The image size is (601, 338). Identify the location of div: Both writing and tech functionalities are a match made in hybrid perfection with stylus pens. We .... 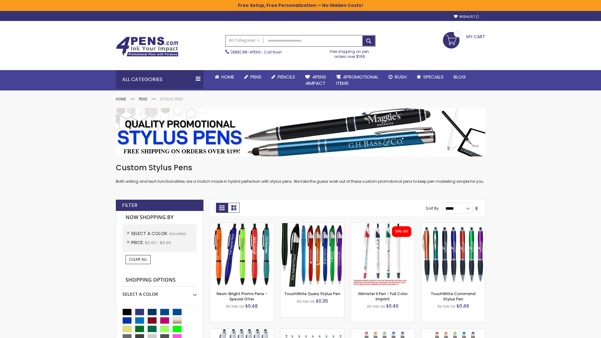
(300, 173).